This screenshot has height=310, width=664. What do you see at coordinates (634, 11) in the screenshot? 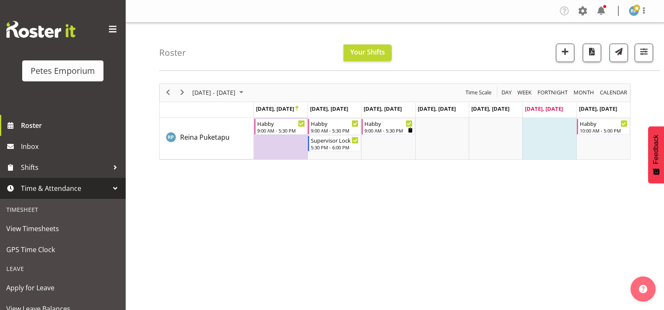
I see `img: reina-puketapu721.jpg` at bounding box center [634, 11].